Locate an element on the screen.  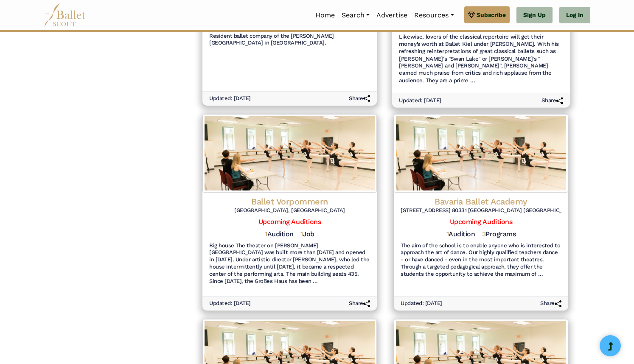
a: Resources is located at coordinates (434, 15).